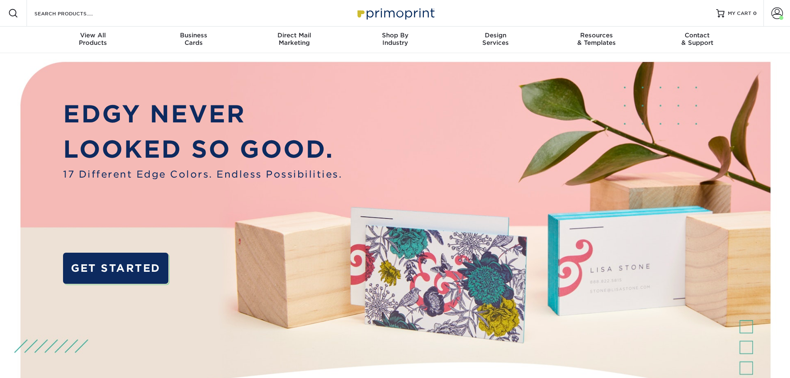  I want to click on span: View All, so click(93, 35).